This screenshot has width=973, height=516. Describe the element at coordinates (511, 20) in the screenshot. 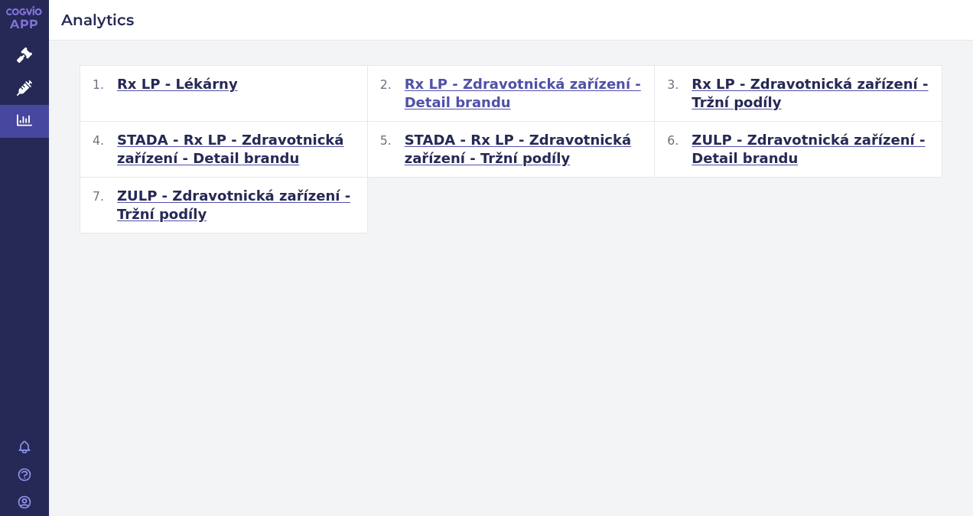

I see `h2: Analytics` at that location.